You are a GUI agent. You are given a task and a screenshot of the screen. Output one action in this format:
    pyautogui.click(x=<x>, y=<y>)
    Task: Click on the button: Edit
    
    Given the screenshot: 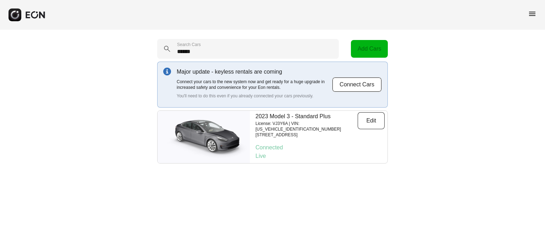 What is the action you would take?
    pyautogui.click(x=371, y=121)
    